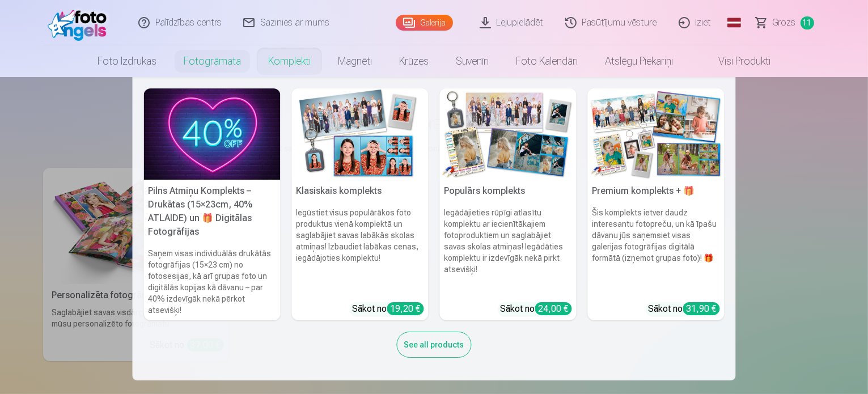 The height and width of the screenshot is (394, 868). What do you see at coordinates (546, 61) in the screenshot?
I see `a: Foto kalendāri` at bounding box center [546, 61].